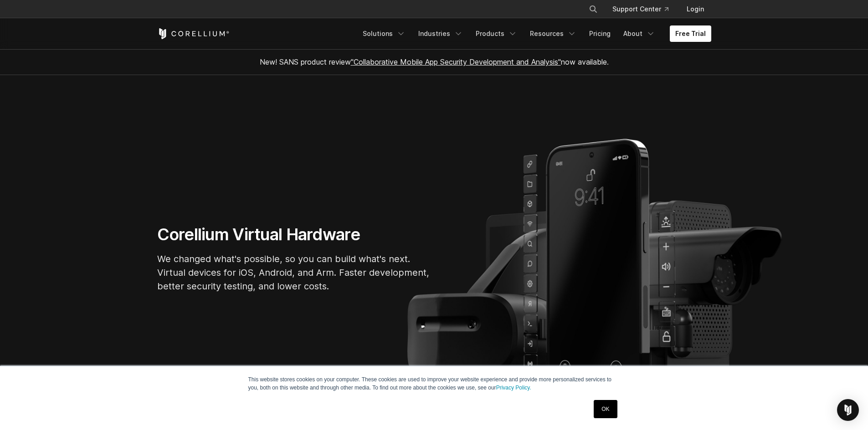 The image size is (868, 430). What do you see at coordinates (434, 62) in the screenshot?
I see `span: New! SANS product review now available.` at bounding box center [434, 62].